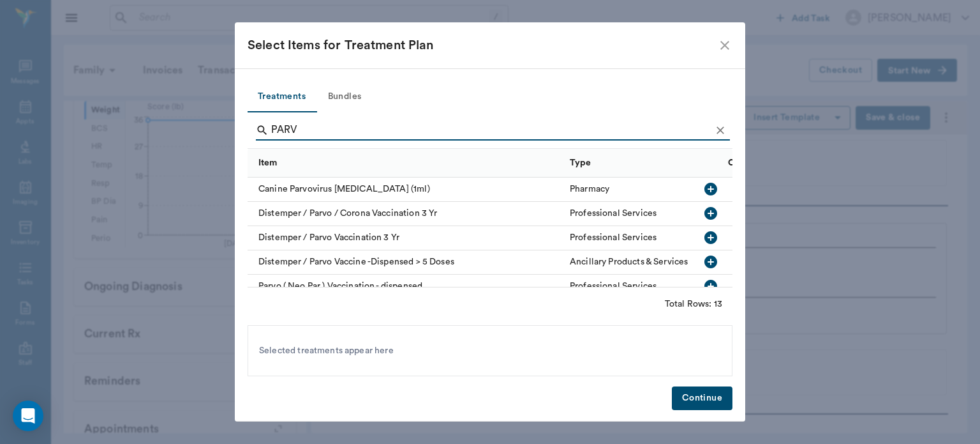 This screenshot has width=980, height=444. What do you see at coordinates (482, 46) in the screenshot?
I see `div: Select Items for Treatment Plan` at bounding box center [482, 46].